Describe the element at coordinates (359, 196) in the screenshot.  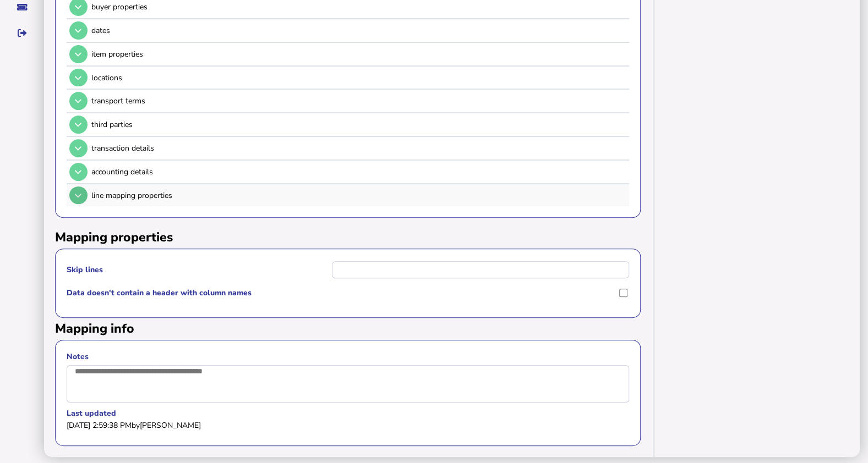
I see `div: line mapping properties` at that location.